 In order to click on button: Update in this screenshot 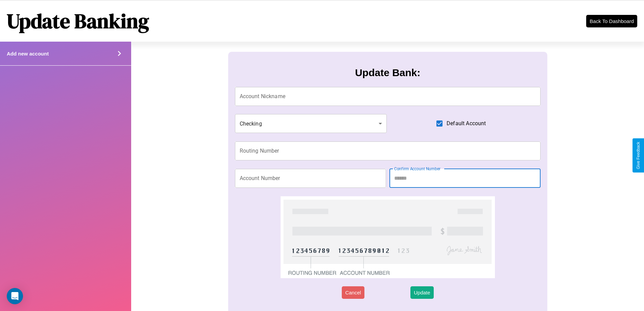, I will do `click(422, 292)`.